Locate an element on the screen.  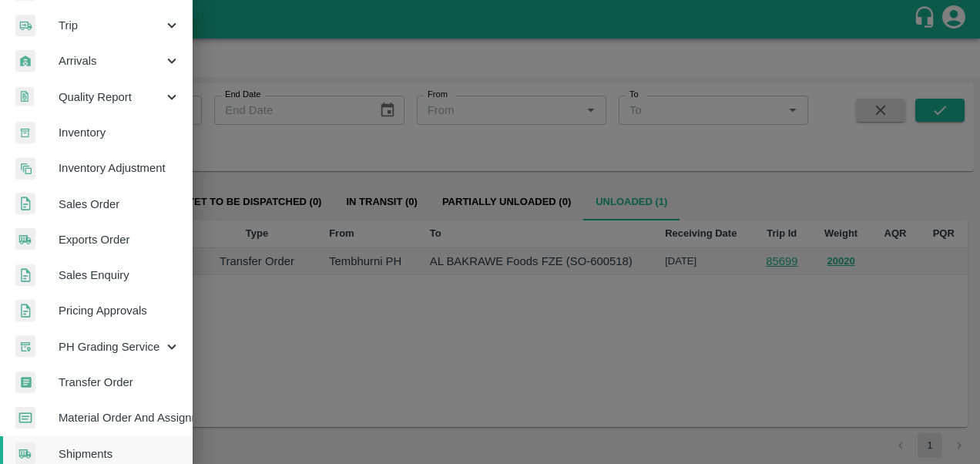
img: inventory is located at coordinates (25, 168).